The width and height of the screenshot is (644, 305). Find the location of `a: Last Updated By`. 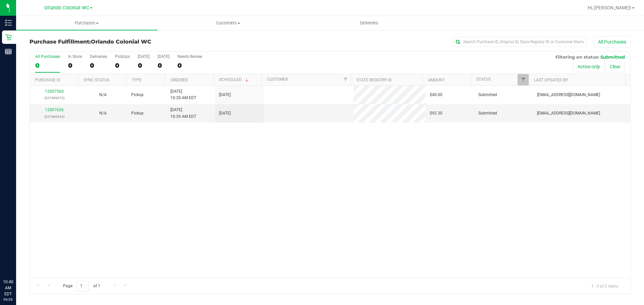

a: Last Updated By is located at coordinates (551, 80).